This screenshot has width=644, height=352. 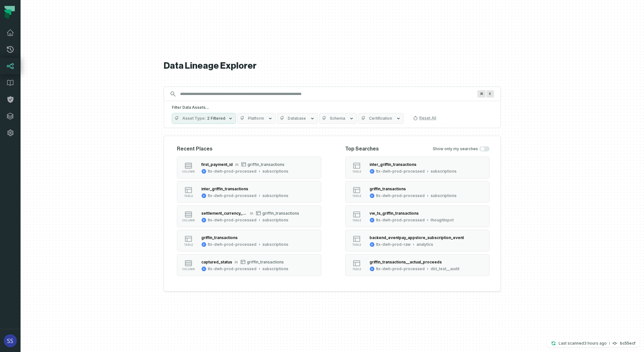 What do you see at coordinates (595, 343) in the screenshot?
I see `relative-time: Sep 28, 2025, 1:08 PM GMT+3` at bounding box center [595, 343].